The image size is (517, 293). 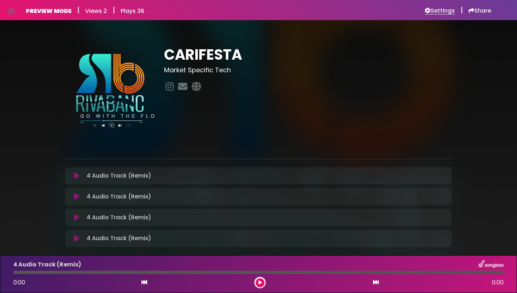 I want to click on h6: Views 2, so click(x=96, y=11).